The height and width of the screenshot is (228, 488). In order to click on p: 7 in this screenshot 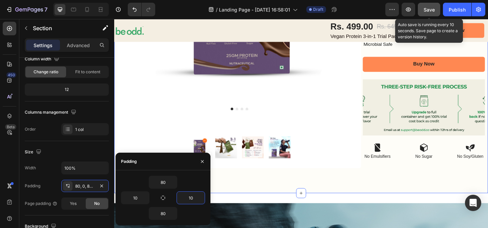, I will do `click(46, 9)`.